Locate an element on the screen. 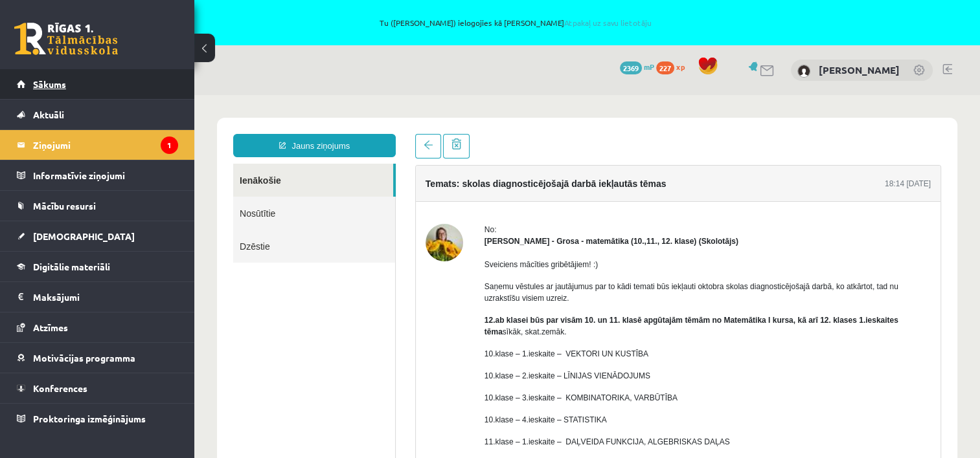  p: 10.klase – 1.ieskaite – VEKTORI UN KUSTĪBA is located at coordinates (513, 259).